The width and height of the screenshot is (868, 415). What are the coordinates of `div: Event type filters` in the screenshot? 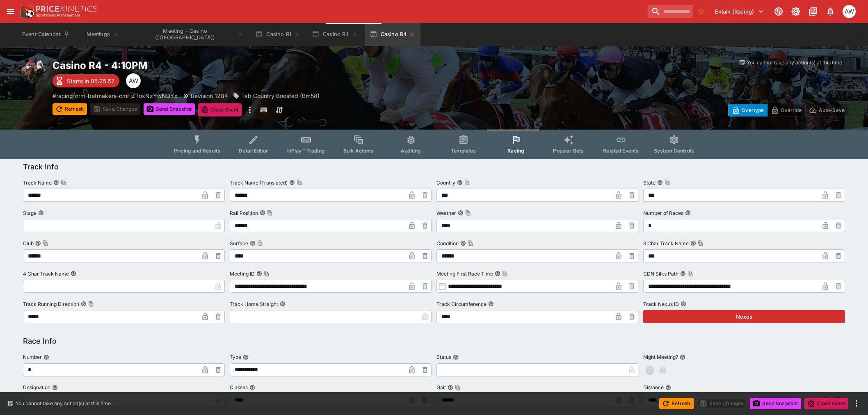 It's located at (434, 144).